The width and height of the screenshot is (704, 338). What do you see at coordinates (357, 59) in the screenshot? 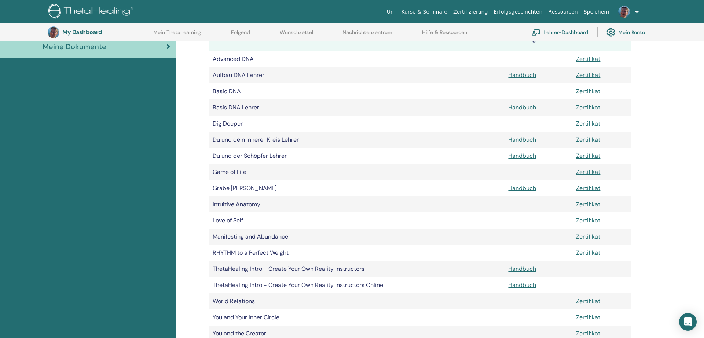
I see `td: Advanced DNA` at bounding box center [357, 59].